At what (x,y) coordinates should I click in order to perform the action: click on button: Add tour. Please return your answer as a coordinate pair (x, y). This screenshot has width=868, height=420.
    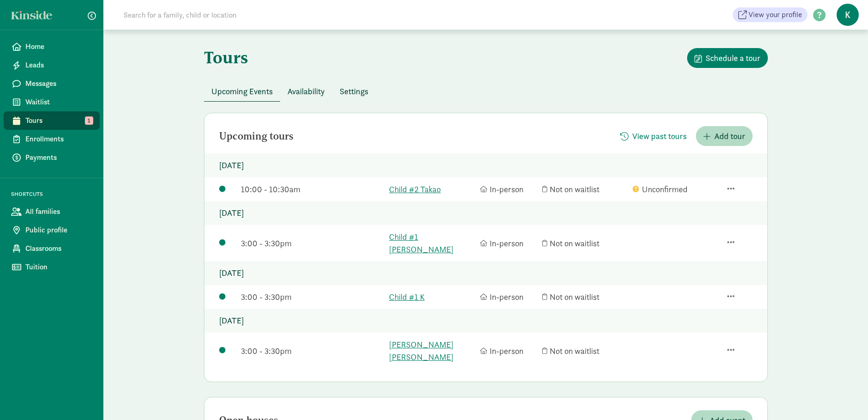
    Looking at the image, I should click on (724, 136).